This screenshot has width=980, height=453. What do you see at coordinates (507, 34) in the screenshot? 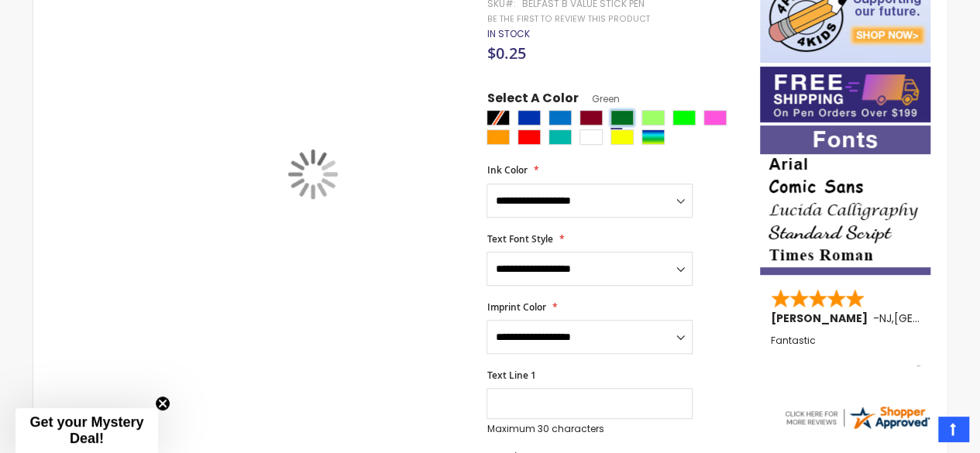
I see `div: Availability` at bounding box center [507, 34].